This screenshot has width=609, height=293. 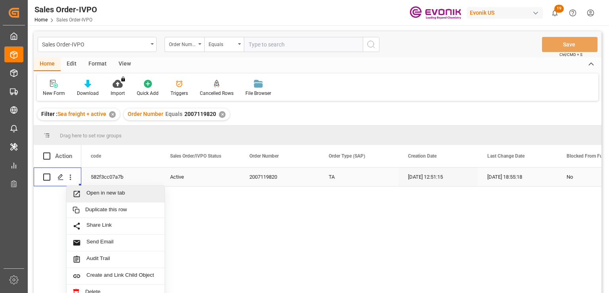 I want to click on span: 19, so click(x=559, y=9).